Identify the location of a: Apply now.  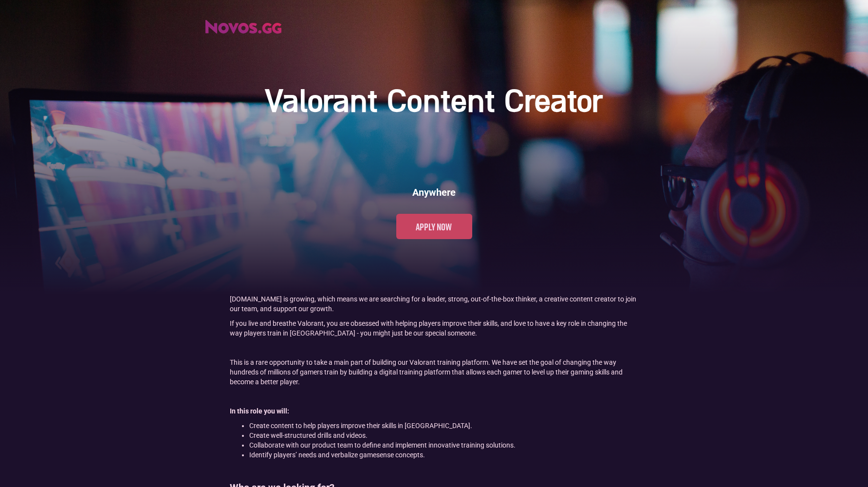
(434, 227).